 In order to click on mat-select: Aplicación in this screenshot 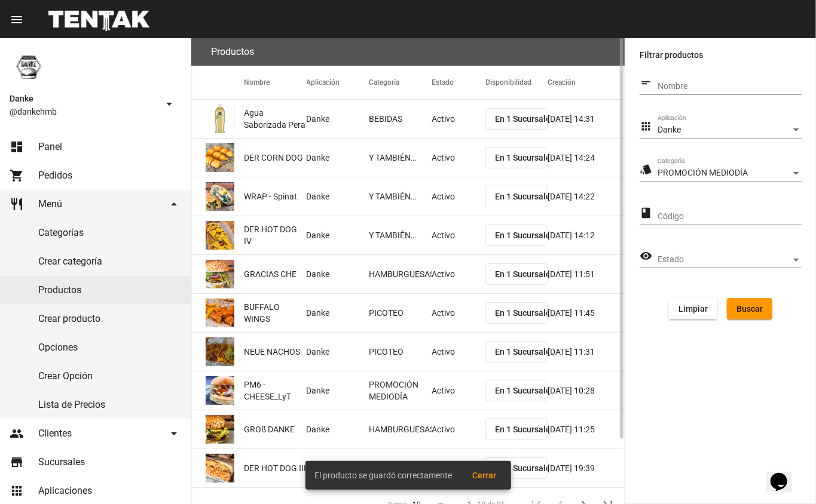, I will do `click(730, 130)`.